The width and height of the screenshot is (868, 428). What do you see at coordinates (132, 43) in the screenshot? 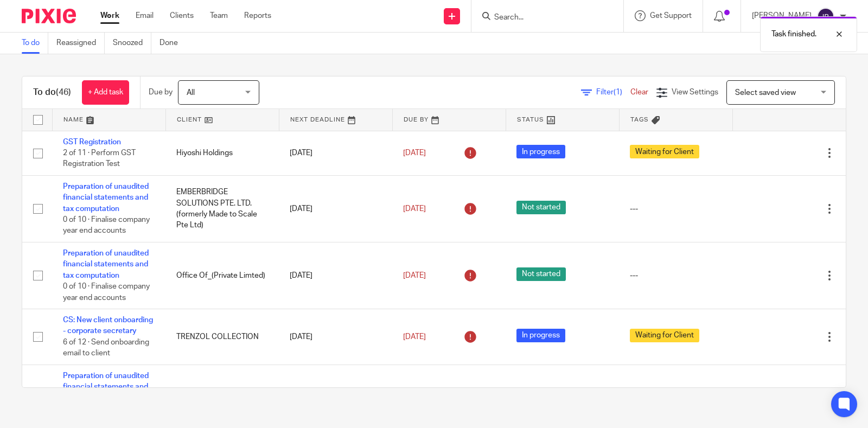
I see `a: Snoozed` at bounding box center [132, 43].